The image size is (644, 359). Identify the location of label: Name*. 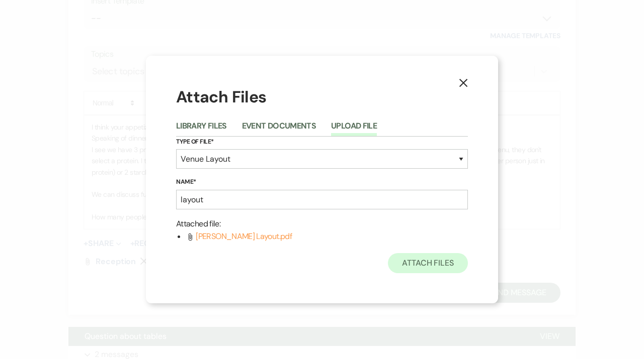
(322, 182).